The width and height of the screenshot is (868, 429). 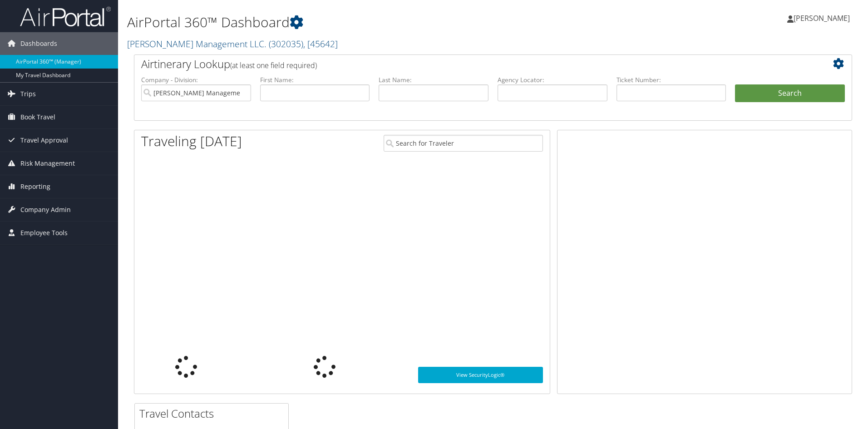 What do you see at coordinates (46, 209) in the screenshot?
I see `span: Company Admin` at bounding box center [46, 209].